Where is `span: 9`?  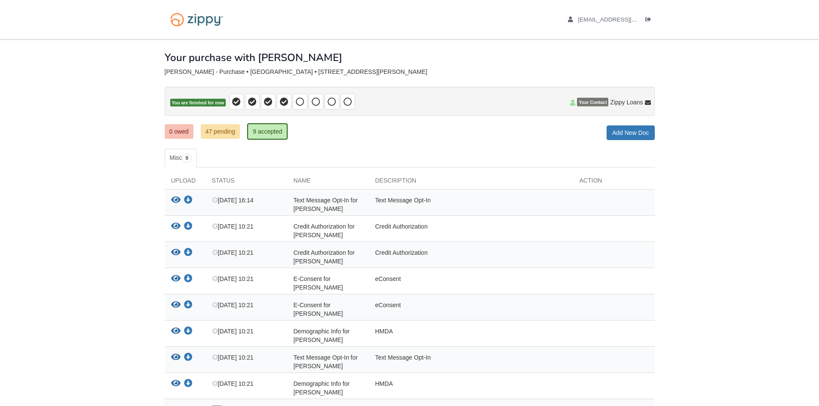
span: 9 is located at coordinates (187, 158).